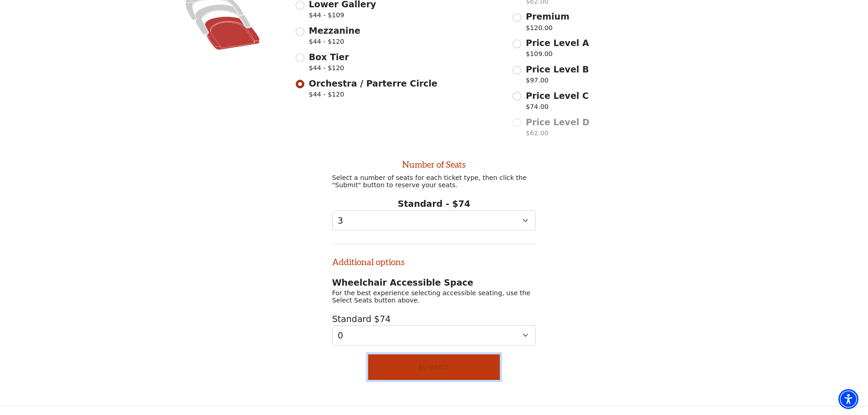 This screenshot has height=415, width=868. What do you see at coordinates (557, 82) in the screenshot?
I see `p: $97.00` at bounding box center [557, 82].